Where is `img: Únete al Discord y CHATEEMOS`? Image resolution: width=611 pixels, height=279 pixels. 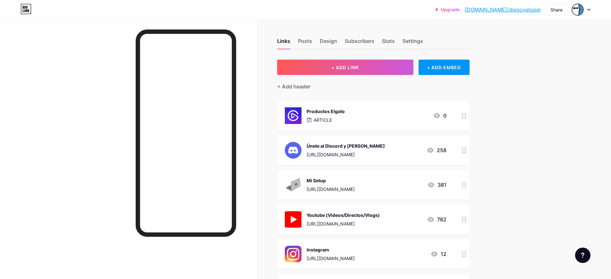
img: Únete al Discord y CHATEEMOS is located at coordinates (293, 150).